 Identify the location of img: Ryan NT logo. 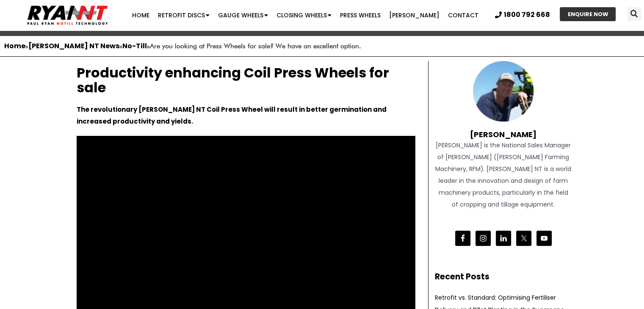
(68, 15).